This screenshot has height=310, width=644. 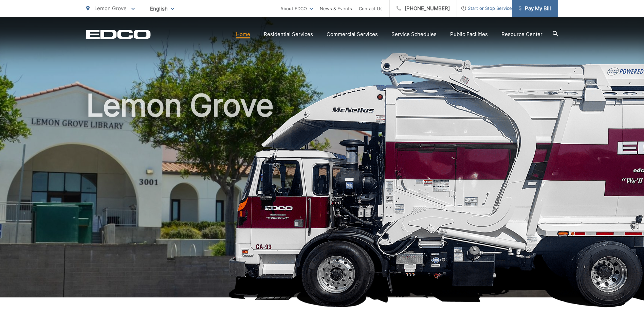 What do you see at coordinates (352, 34) in the screenshot?
I see `a: Commercial Services` at bounding box center [352, 34].